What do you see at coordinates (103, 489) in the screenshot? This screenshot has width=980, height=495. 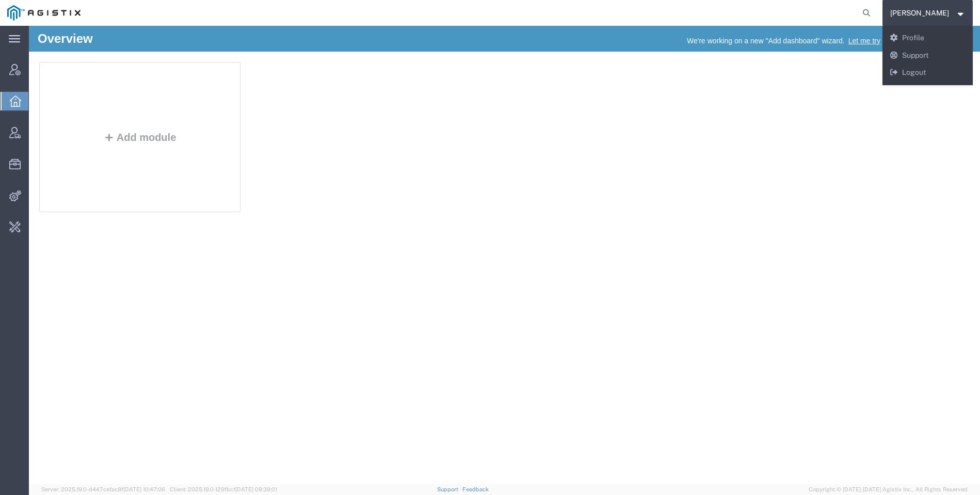 I see `span: Server: 2025.19.0-d447cefac8f` at bounding box center [103, 489].